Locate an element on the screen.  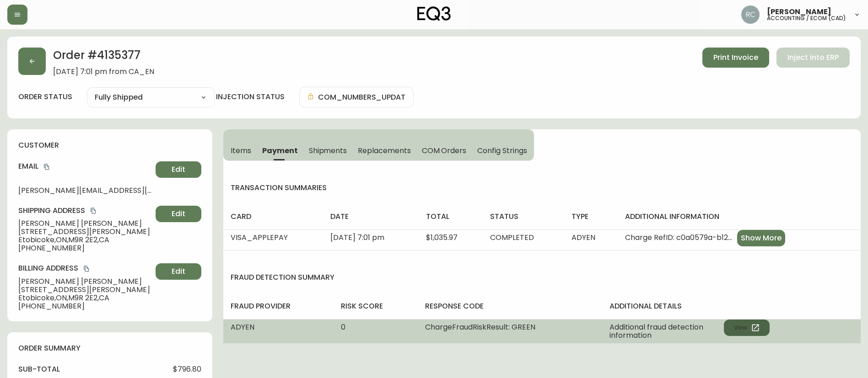
h4: fraud provider is located at coordinates (279, 306).